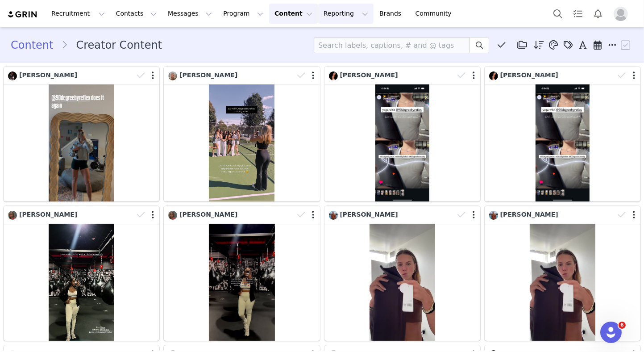 This screenshot has height=352, width=644. What do you see at coordinates (173, 76) in the screenshot?
I see `img: 9436f8e6-f3ea-48a5-af09-2790ee5db54a.jpg` at bounding box center [173, 76].